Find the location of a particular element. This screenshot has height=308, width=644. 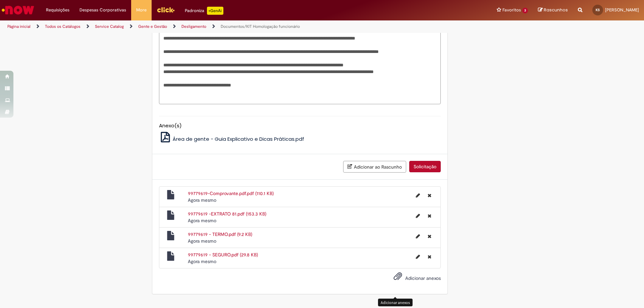

a: Desligamento is located at coordinates (194, 27).